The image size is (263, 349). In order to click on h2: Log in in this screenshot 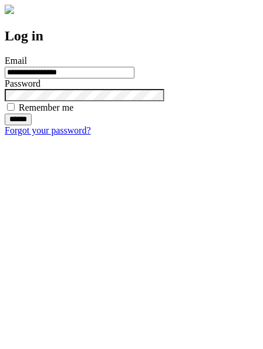, I will do `click(132, 36)`.